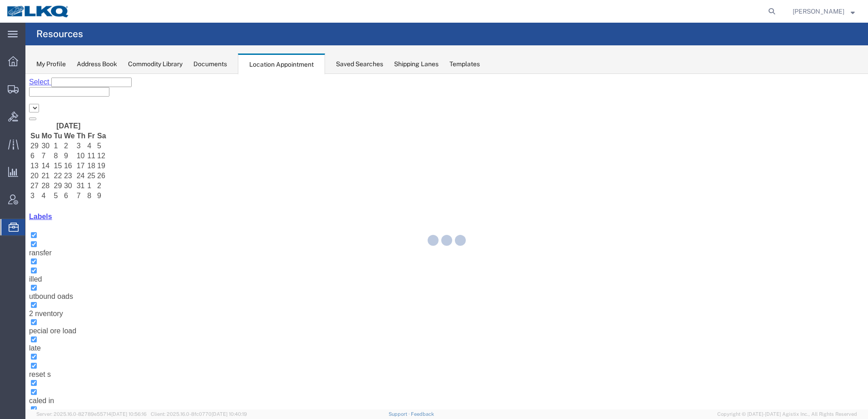 Image resolution: width=868 pixels, height=419 pixels. What do you see at coordinates (15, 179) in the screenshot?
I see `span: ransfer` at bounding box center [15, 179].